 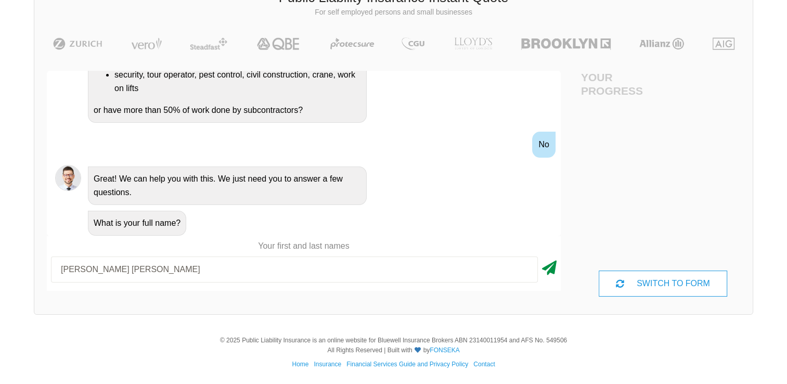 I want to click on img: Allianz | Public Liability Insurance, so click(x=662, y=44).